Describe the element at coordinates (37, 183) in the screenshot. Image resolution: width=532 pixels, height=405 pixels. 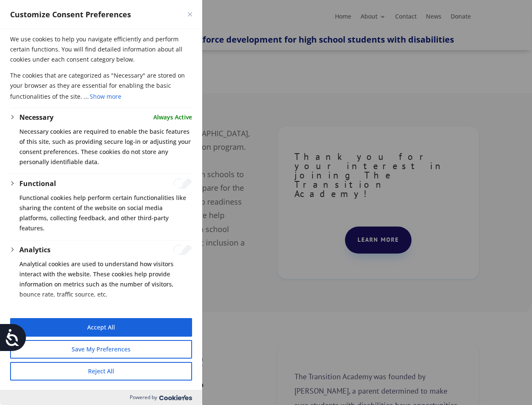
I see `button: Functional` at that location.